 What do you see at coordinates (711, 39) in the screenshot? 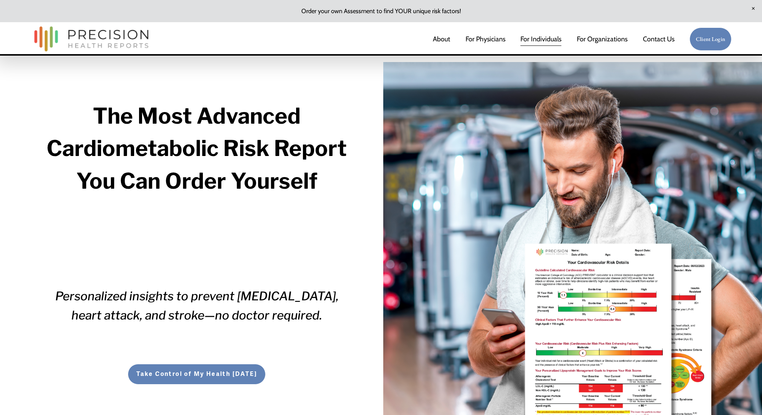
I see `a: Client Login` at bounding box center [711, 39].